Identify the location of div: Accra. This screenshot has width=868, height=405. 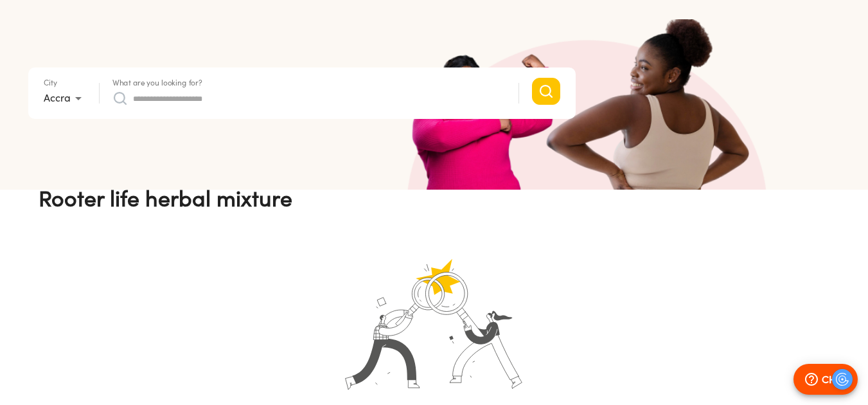
(65, 98).